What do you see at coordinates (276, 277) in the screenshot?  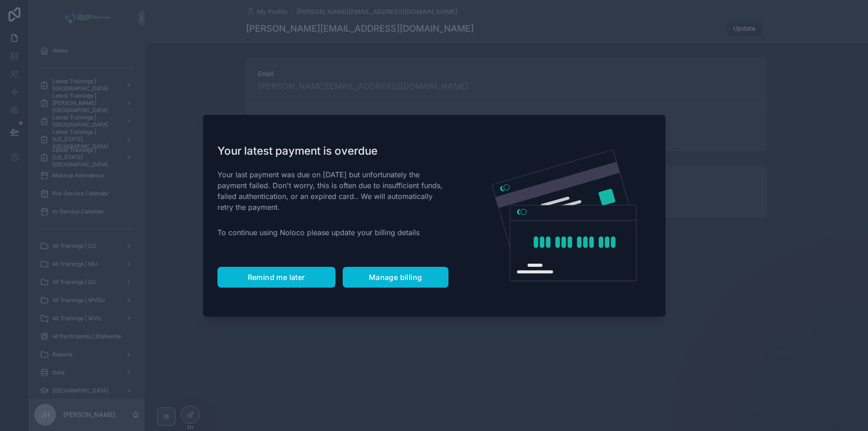 I see `button: Remind me later` at bounding box center [276, 277].